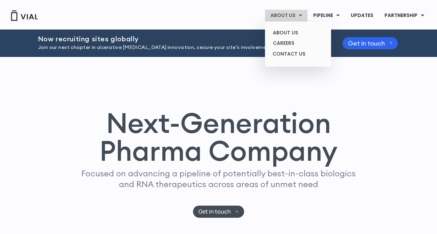 This screenshot has height=234, width=437. Describe the element at coordinates (404, 16) in the screenshot. I see `a: PARTNERSHIPMenu Toggle` at that location.